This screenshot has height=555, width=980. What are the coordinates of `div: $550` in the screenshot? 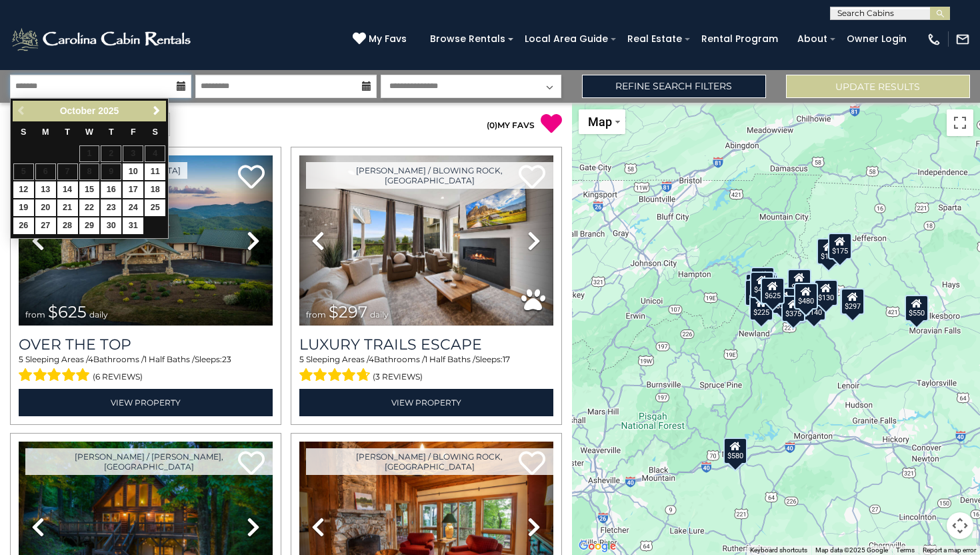 It's located at (917, 308).